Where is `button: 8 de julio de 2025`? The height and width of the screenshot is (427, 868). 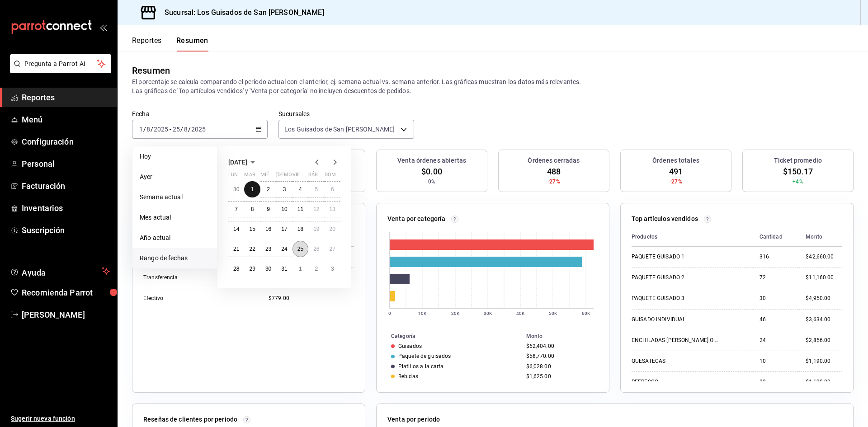 button: 8 de julio de 2025 is located at coordinates (252, 209).